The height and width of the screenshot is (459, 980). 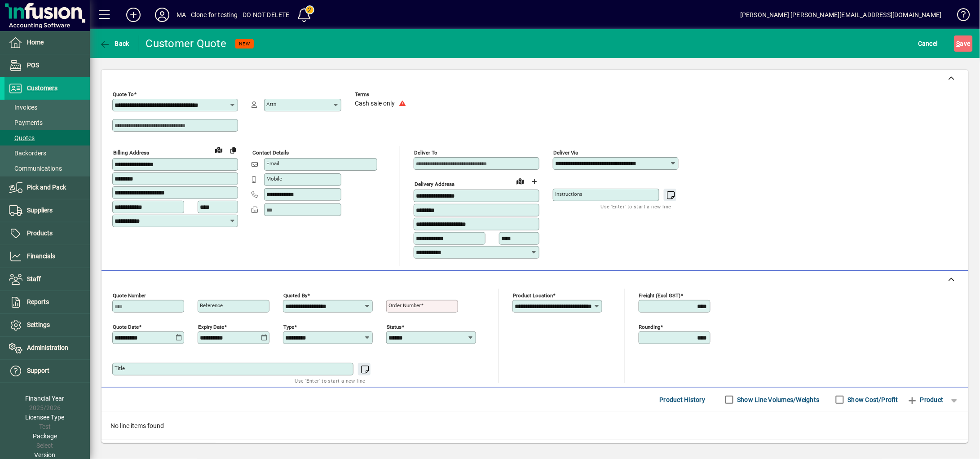 What do you see at coordinates (115, 43) in the screenshot?
I see `app-page-header-button: Back` at bounding box center [115, 43].